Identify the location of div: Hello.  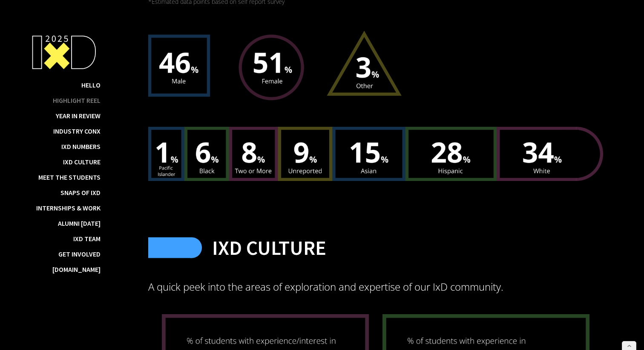
(91, 85).